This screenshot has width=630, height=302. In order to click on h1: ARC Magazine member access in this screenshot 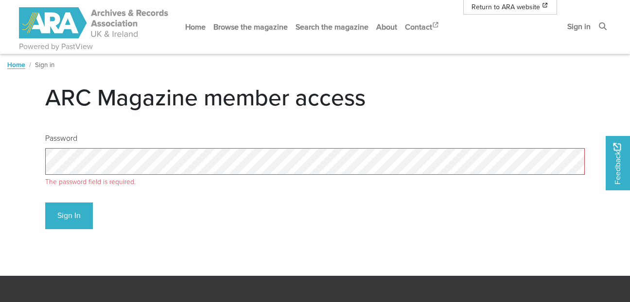, I will do `click(315, 97)`.